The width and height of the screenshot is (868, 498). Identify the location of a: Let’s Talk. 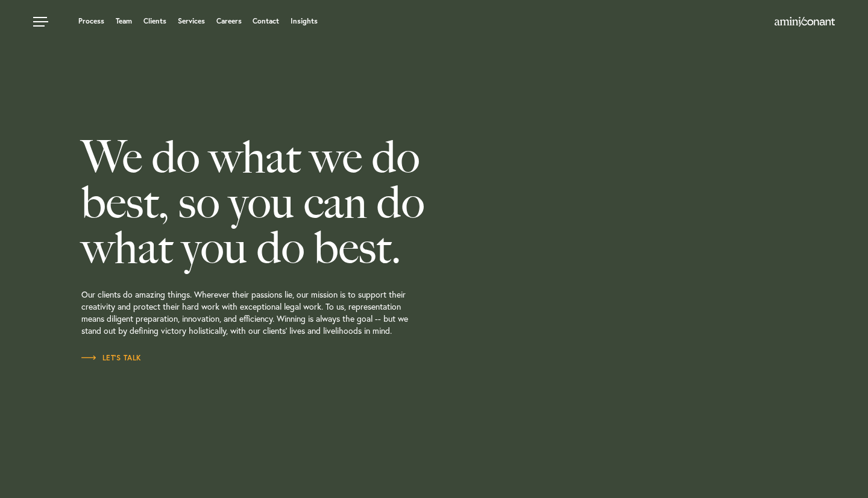
(112, 358).